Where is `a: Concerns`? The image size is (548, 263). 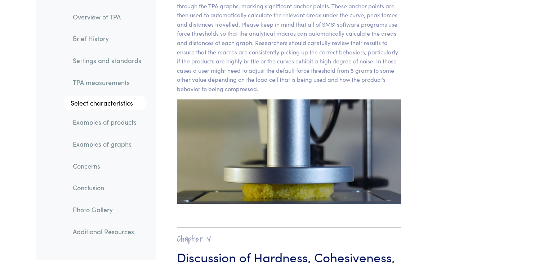
a: Concerns is located at coordinates (107, 166).